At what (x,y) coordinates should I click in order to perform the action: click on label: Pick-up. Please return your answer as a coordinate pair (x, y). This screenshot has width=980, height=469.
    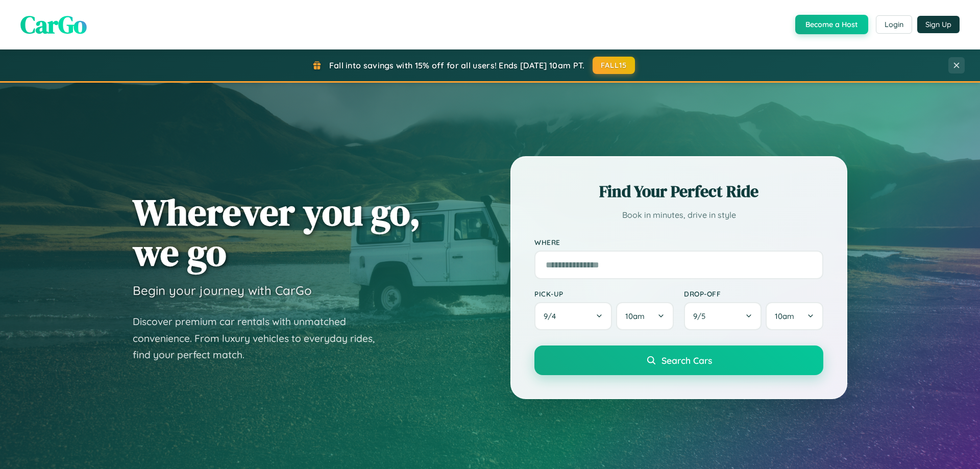
    Looking at the image, I should click on (603, 294).